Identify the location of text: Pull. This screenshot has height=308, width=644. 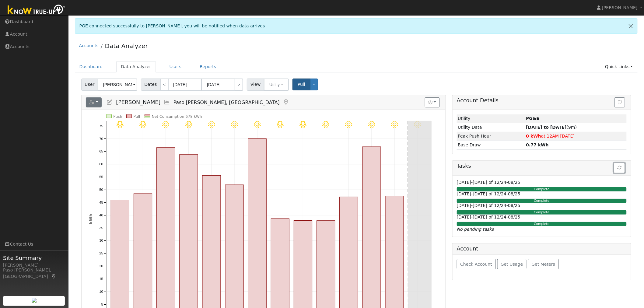
(137, 116).